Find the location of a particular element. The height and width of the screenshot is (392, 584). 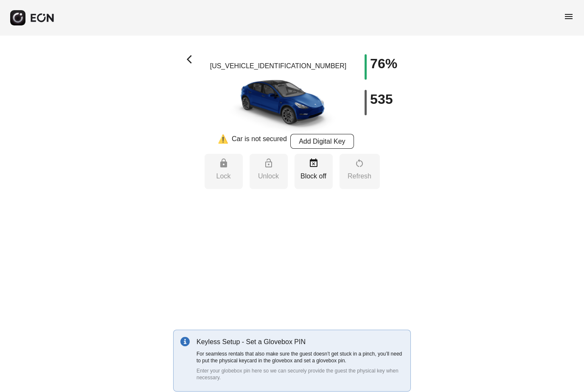

h1: 76% is located at coordinates (384, 64).